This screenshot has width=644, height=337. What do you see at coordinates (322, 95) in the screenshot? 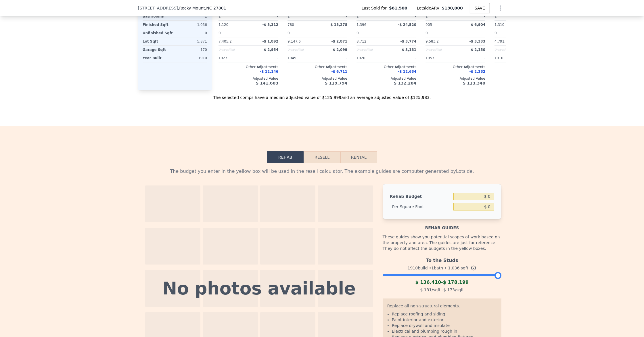
I see `div: The selected comps have a median adjusted value of $125,999 and an average adjusted value of $125...` at bounding box center [322, 95].